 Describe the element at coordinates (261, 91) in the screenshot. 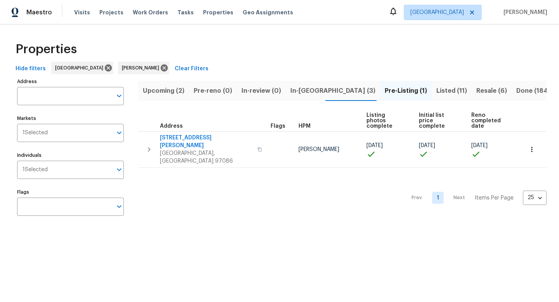

I see `span: In-review (0)` at that location.